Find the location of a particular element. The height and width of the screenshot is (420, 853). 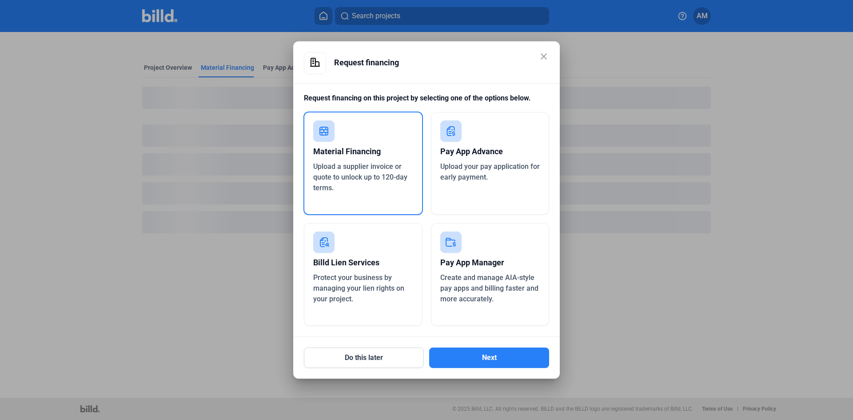

button: Next is located at coordinates (489, 358).